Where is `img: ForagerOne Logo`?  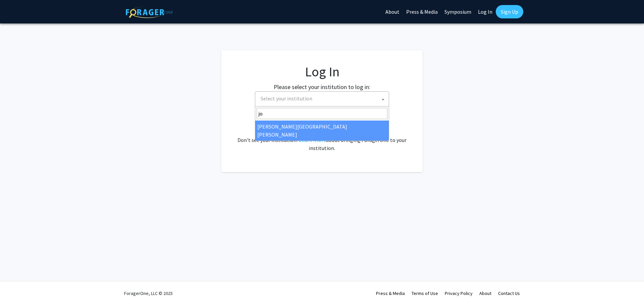
img: ForagerOne Logo is located at coordinates (149, 12).